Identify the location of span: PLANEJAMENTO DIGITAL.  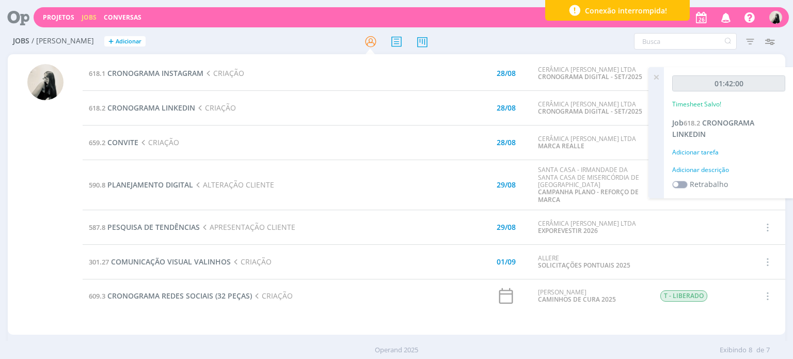
(150, 184).